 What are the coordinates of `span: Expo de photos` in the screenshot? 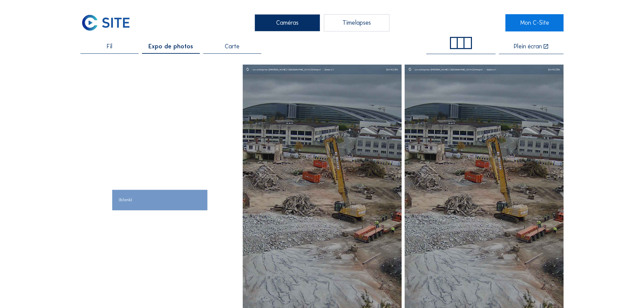 It's located at (171, 46).